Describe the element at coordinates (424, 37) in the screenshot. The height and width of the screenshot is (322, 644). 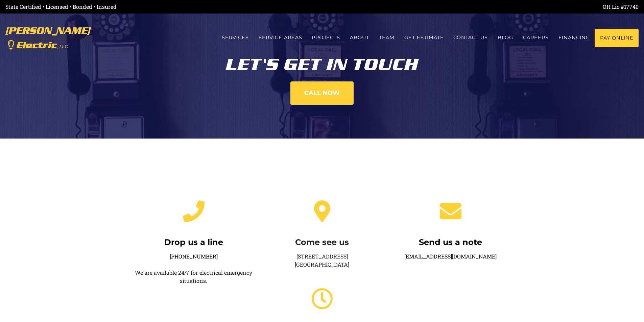
I see `a: Get estimate` at that location.